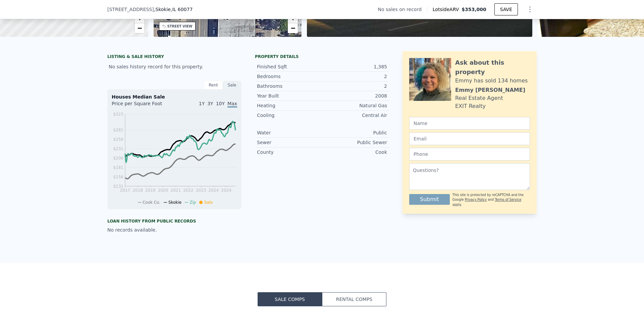 The image size is (644, 313). I want to click on button: SAVE, so click(506, 9).